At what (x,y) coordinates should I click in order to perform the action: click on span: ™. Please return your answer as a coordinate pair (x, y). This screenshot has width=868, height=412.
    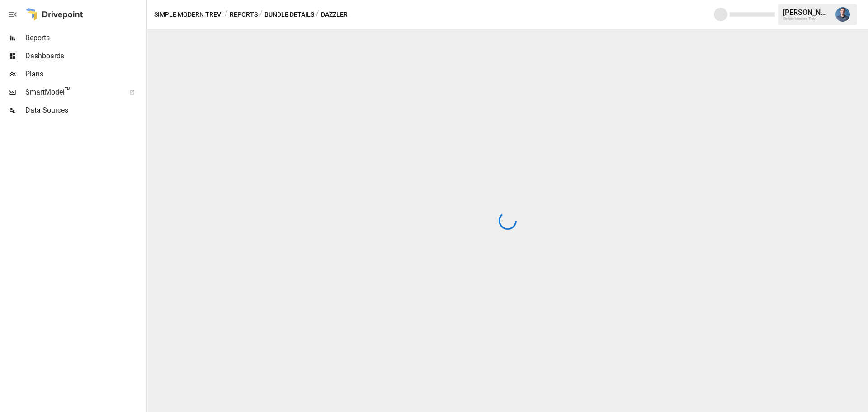
    Looking at the image, I should click on (68, 91).